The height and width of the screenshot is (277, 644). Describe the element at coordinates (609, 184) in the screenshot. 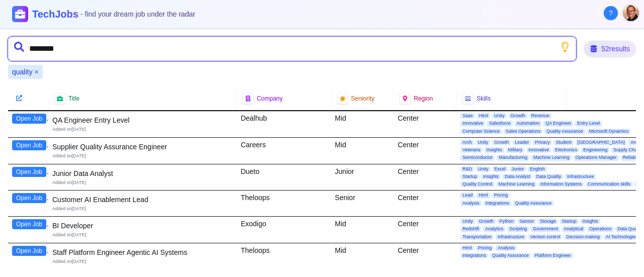

I see `span: Communication skills` at that location.